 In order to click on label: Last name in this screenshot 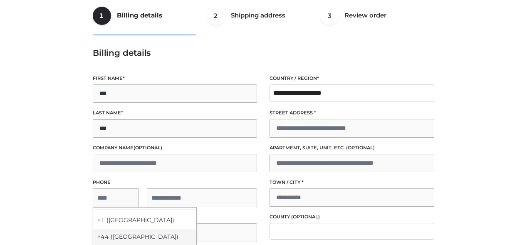, I will do `click(175, 113)`.